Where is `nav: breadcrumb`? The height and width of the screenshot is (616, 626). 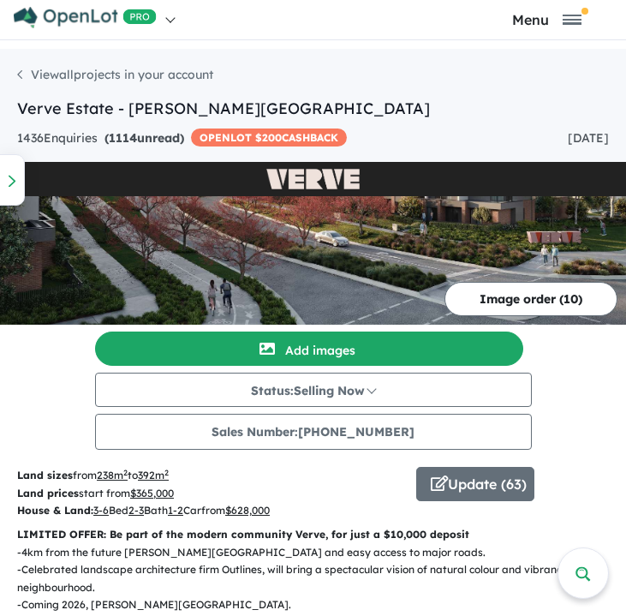 nav: breadcrumb is located at coordinates (313, 81).